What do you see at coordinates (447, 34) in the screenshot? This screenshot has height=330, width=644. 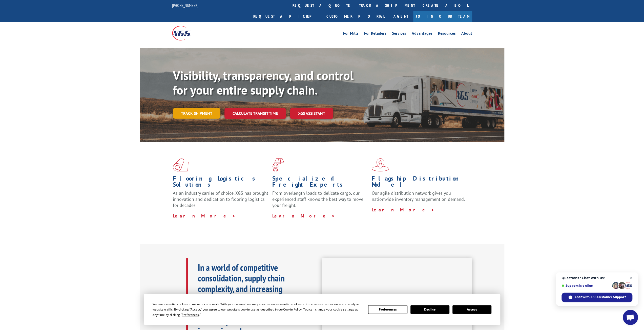 I see `a: Resources` at bounding box center [447, 34].